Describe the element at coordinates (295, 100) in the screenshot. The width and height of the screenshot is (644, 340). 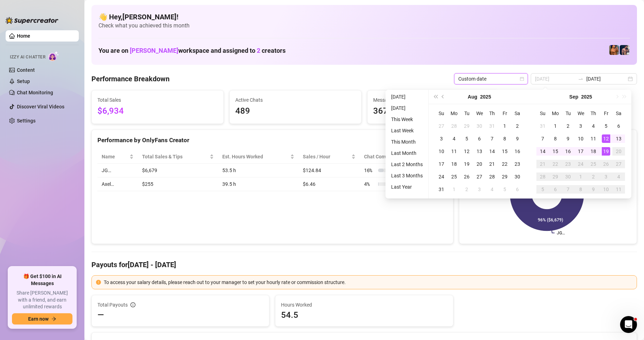
I see `span: Active Chats` at that location.